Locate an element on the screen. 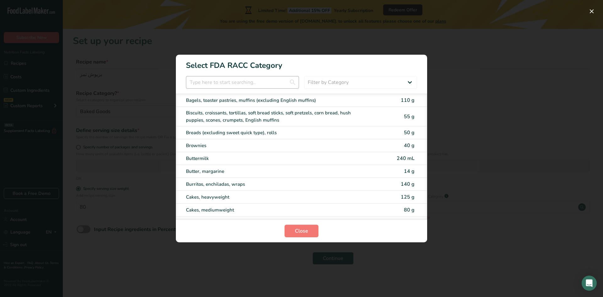  span: 240 mL is located at coordinates (405, 158).